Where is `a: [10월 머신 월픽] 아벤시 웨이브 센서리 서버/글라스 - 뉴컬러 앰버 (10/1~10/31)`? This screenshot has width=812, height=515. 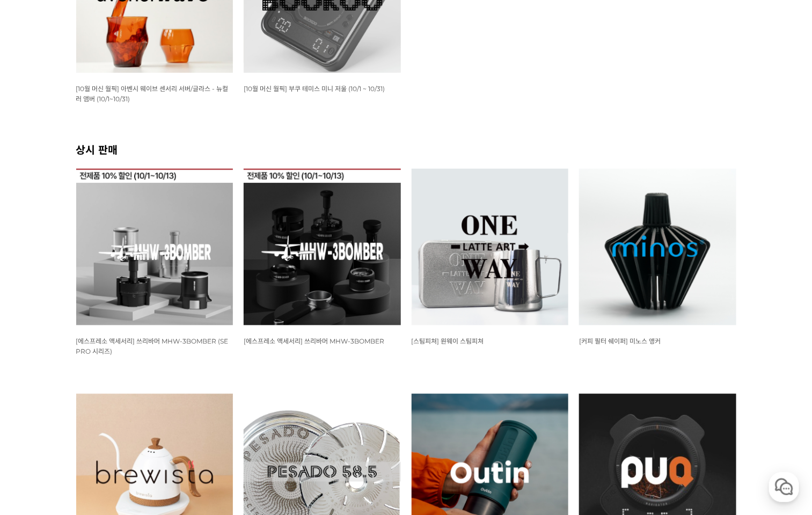 a: [10월 머신 월픽] 아벤시 웨이브 센서리 서버/글라스 - 뉴컬러 앰버 (10/1~10/31) is located at coordinates (152, 93).